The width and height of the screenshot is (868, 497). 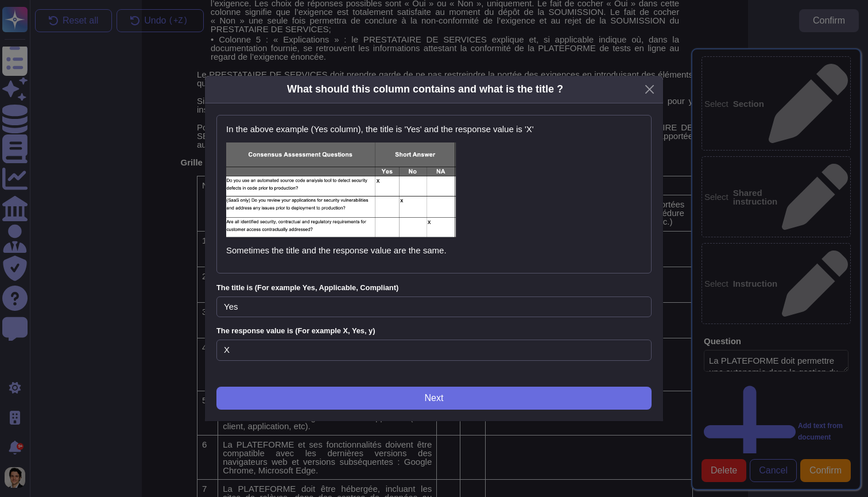 What do you see at coordinates (425, 89) in the screenshot?
I see `div: What should this column contains and what is the title ?` at bounding box center [425, 89].